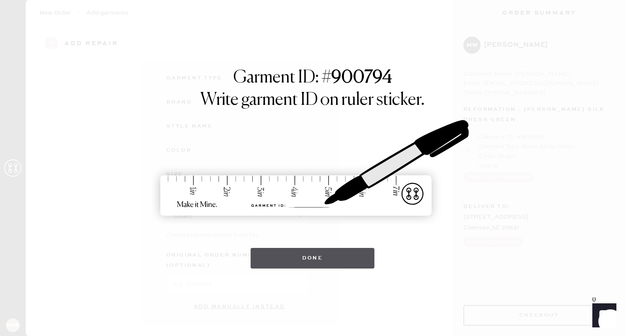 The height and width of the screenshot is (336, 625). I want to click on h1: Write garment ID on ruler sticker., so click(312, 100).